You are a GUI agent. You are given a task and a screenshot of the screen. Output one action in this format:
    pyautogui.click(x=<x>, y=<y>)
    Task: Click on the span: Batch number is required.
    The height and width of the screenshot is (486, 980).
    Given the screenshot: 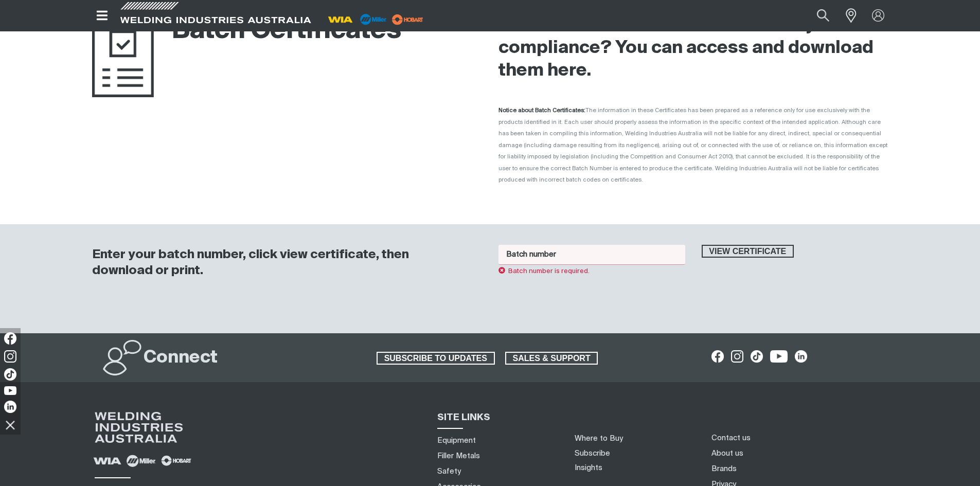 What is the action you would take?
    pyautogui.click(x=544, y=271)
    